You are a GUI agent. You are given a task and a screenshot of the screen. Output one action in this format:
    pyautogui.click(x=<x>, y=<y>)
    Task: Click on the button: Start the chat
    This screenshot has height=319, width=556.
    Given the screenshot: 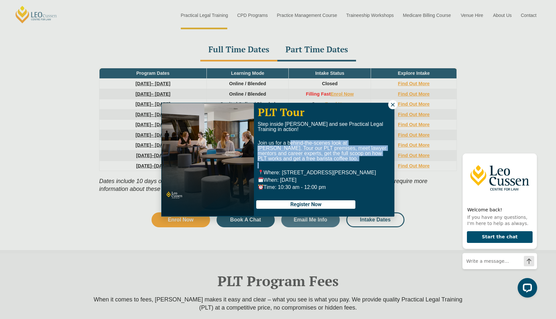 What is the action you would take?
    pyautogui.click(x=43, y=96)
    